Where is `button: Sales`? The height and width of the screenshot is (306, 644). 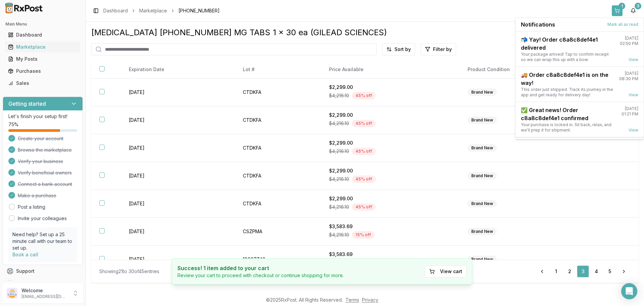
button: Sales is located at coordinates (43, 83).